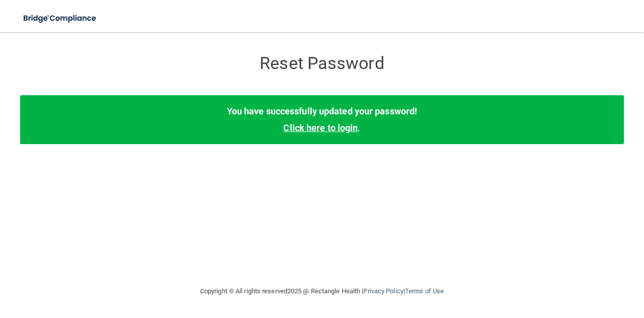  What do you see at coordinates (322, 63) in the screenshot?
I see `h3: Reset Password` at bounding box center [322, 63].